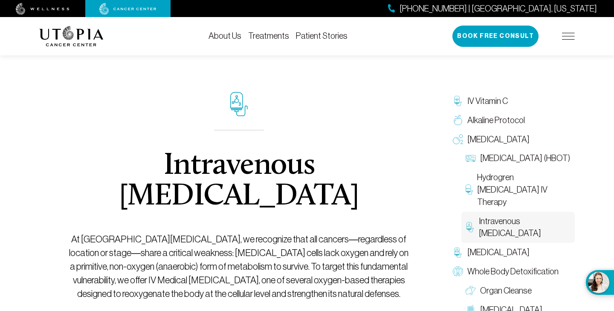 The height and width of the screenshot is (311, 614). What do you see at coordinates (471, 159) in the screenshot?
I see `img: Hyperbaric Oxygen Therapy (HBOT)` at bounding box center [471, 159].